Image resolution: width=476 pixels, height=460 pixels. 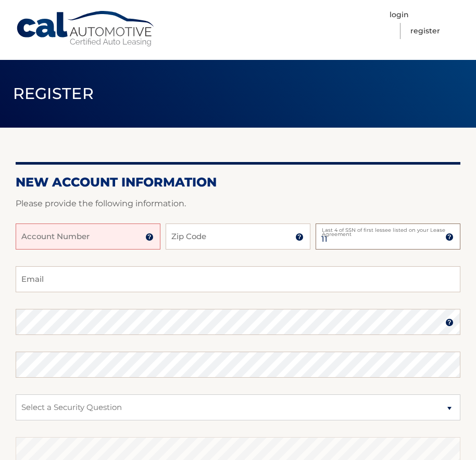 What do you see at coordinates (54, 93) in the screenshot?
I see `span: Register` at bounding box center [54, 93].